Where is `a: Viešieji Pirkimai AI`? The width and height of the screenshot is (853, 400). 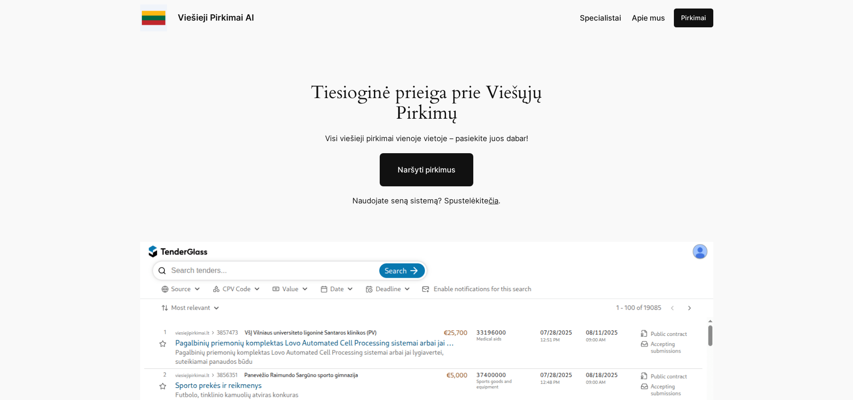 a: Viešieji Pirkimai AI is located at coordinates (216, 17).